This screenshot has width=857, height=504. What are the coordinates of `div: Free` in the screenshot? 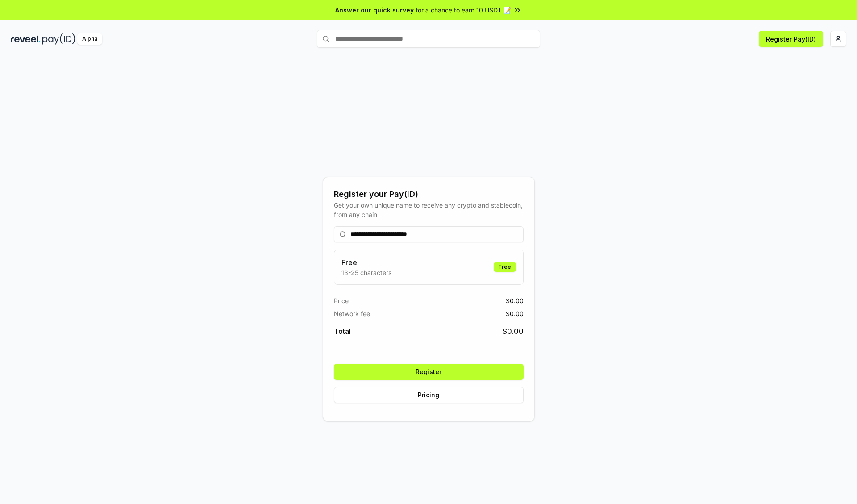 It's located at (505, 267).